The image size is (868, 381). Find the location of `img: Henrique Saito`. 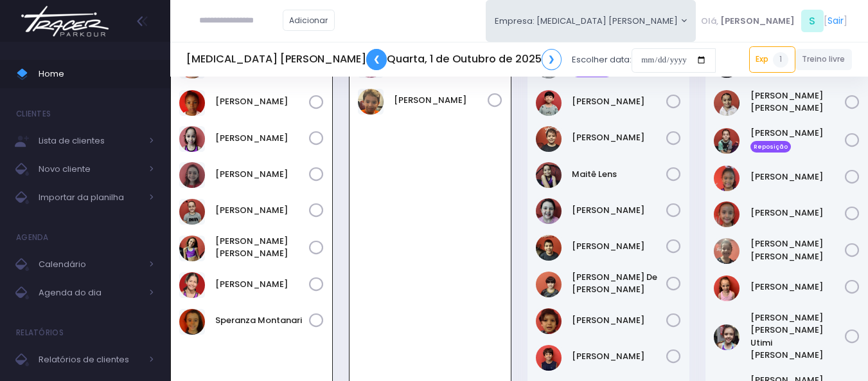

img: Henrique Saito is located at coordinates (548, 103).